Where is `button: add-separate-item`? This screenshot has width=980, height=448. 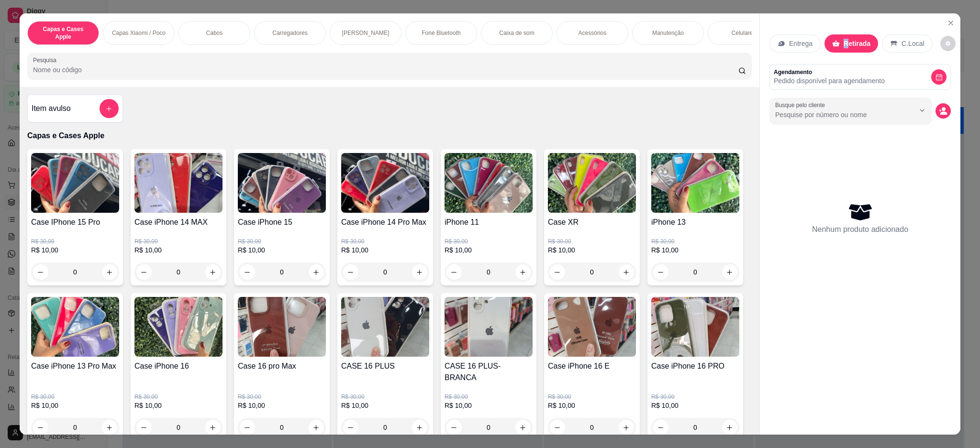 button: add-separate-item is located at coordinates (109, 108).